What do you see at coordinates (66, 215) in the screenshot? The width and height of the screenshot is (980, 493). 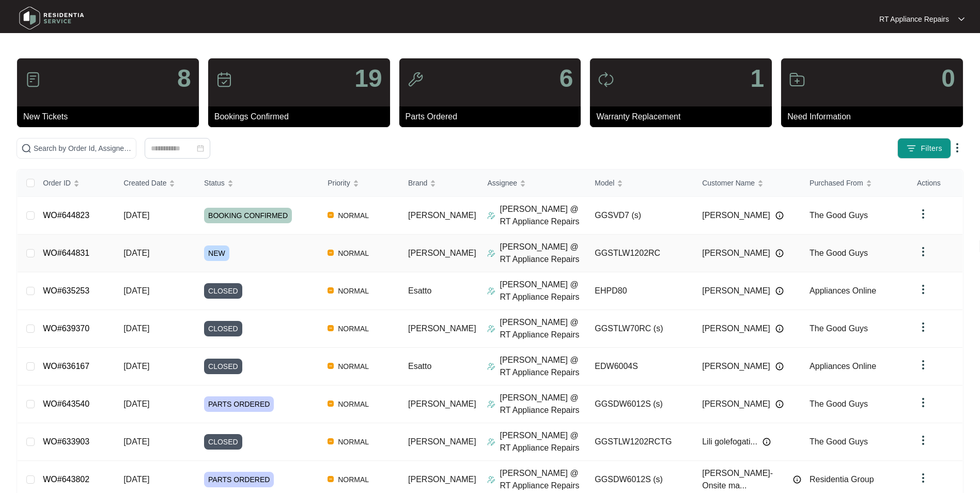 I see `a: WO#644823` at bounding box center [66, 215].